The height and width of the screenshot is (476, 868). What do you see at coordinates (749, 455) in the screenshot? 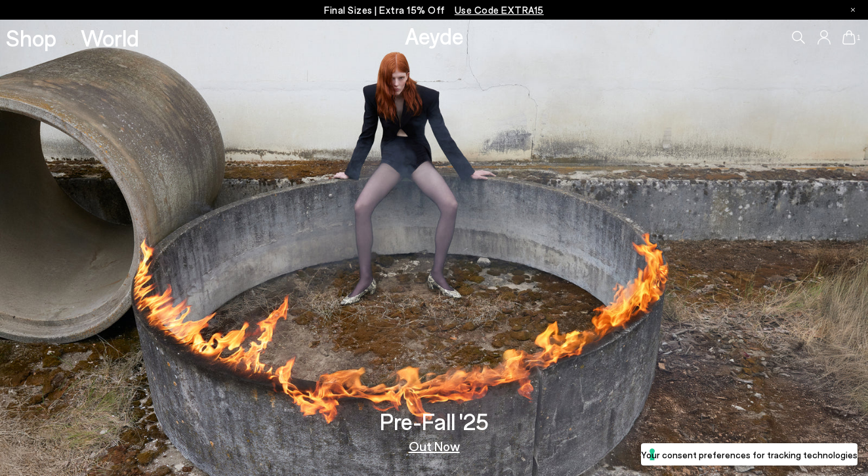
I see `label: Your consent preferences for tracking technologies` at bounding box center [749, 455].